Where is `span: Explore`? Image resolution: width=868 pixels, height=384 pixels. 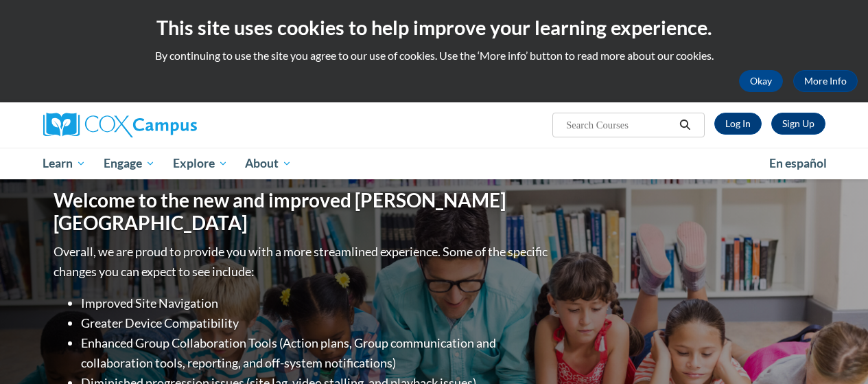 span: Explore is located at coordinates (200, 163).